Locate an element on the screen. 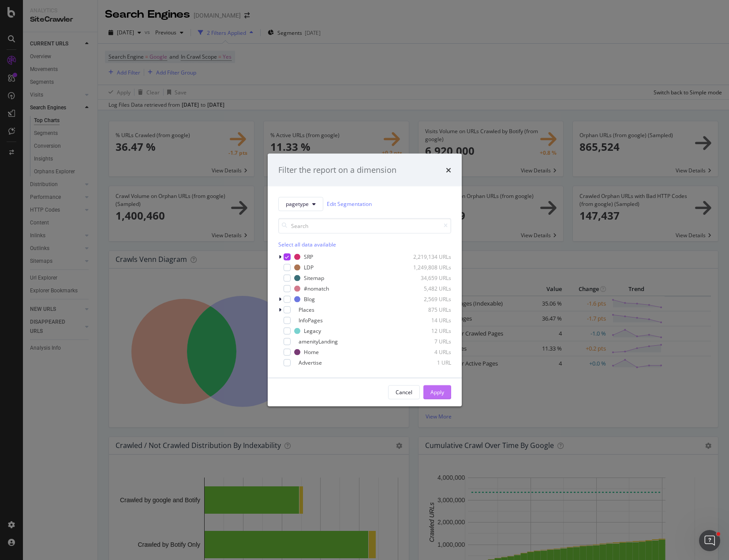 The image size is (729, 560). a: Edit Segmentation is located at coordinates (349, 204).